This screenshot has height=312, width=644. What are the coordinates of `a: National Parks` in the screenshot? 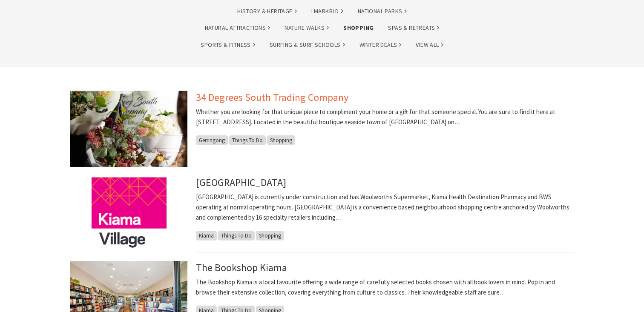 It's located at (382, 11).